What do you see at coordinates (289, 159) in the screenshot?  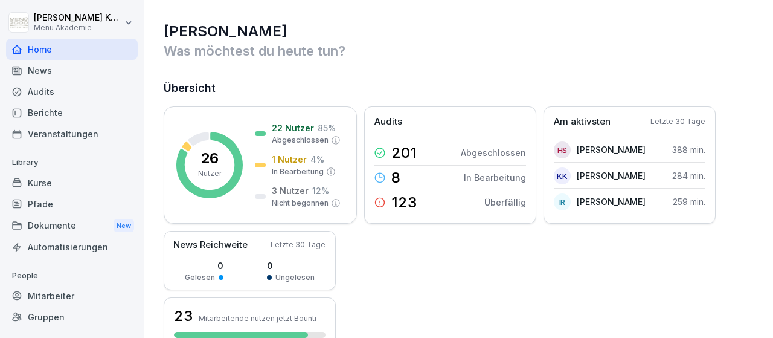 I see `p: 1 Nutzer` at bounding box center [289, 159].